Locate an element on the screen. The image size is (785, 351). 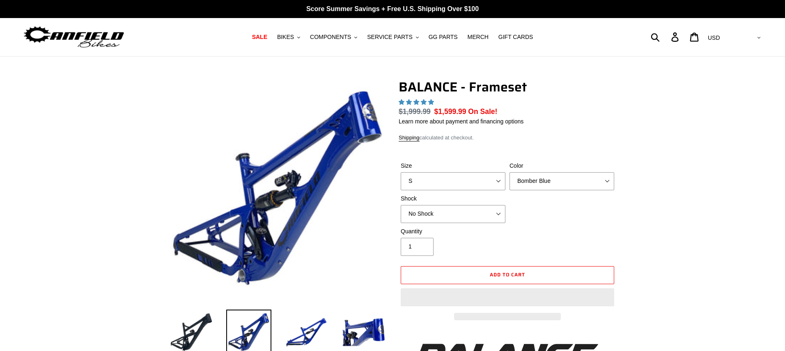
span: 5.00 stars is located at coordinates (417, 102).